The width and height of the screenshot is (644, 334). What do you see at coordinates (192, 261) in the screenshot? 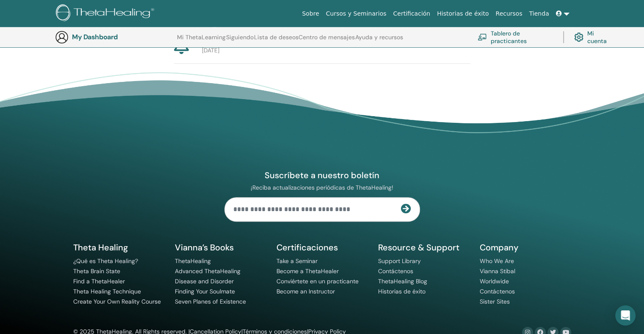
I see `a: ThetaHealing` at bounding box center [192, 261].